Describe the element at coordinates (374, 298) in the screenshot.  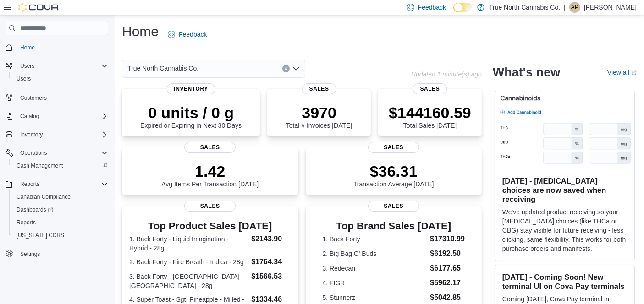
I see `dt: 5. Stunnerz` at that location.